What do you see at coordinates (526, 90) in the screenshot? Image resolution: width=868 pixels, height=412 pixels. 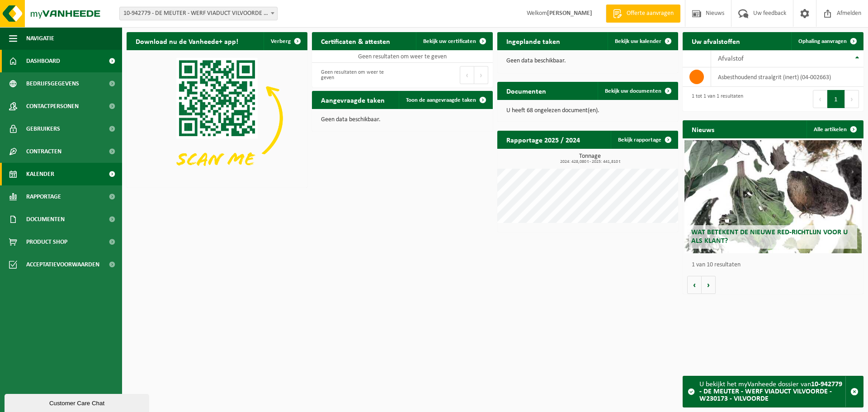 I see `h2: Documenten` at bounding box center [526, 90].